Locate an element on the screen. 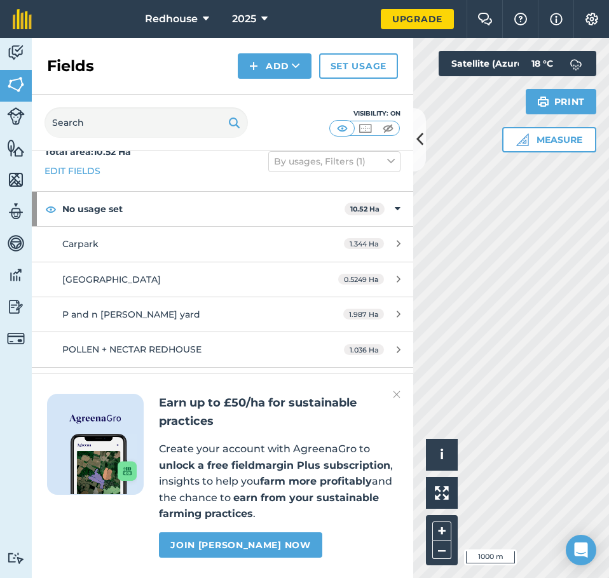 The height and width of the screenshot is (578, 609). input: Search is located at coordinates (146, 123).